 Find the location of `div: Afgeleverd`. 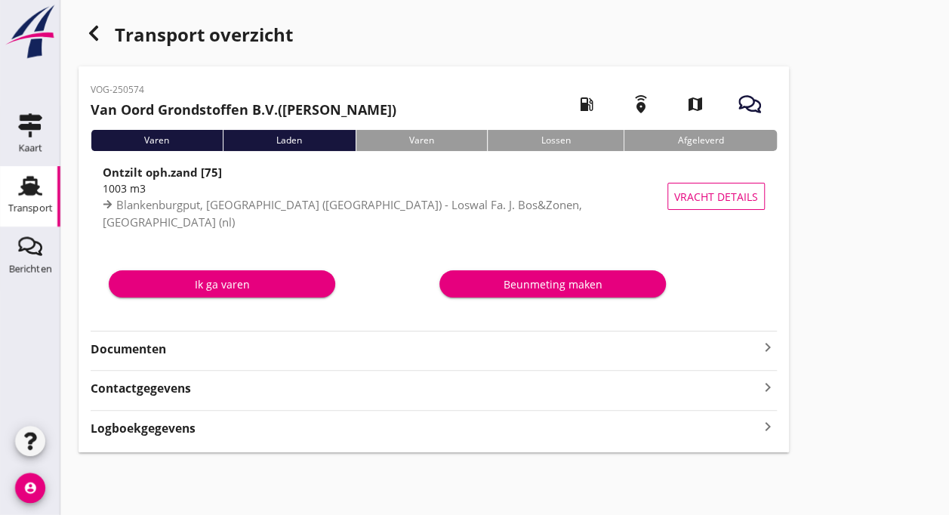

div: Afgeleverd is located at coordinates (700, 140).